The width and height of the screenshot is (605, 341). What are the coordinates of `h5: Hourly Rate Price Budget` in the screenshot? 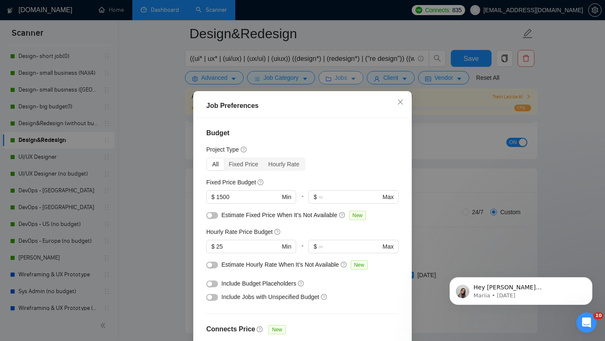 It's located at (240, 232).